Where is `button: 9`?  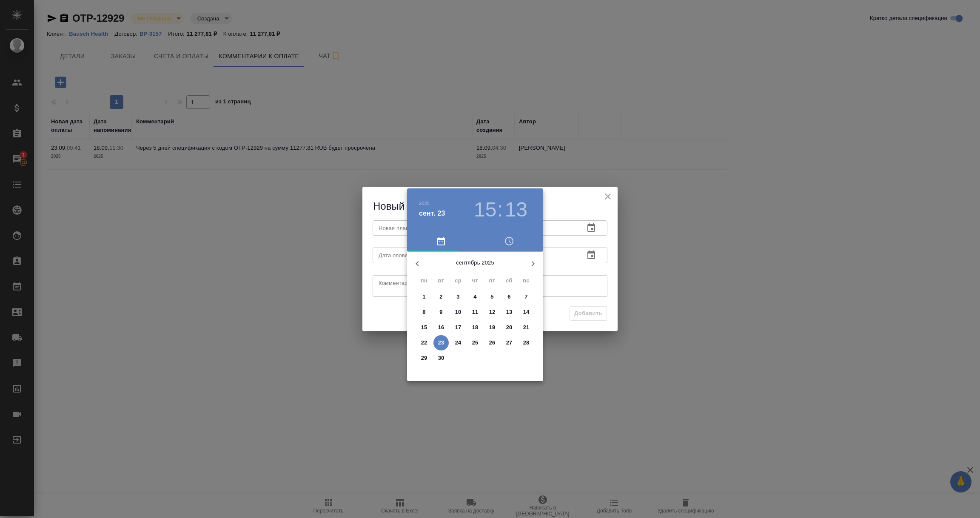
button: 9 is located at coordinates (441, 312).